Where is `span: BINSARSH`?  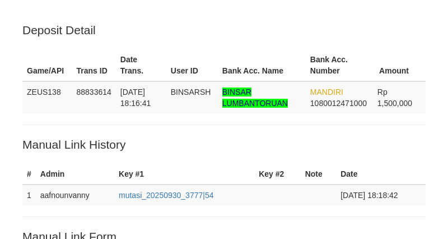 span: BINSARSH is located at coordinates (191, 92).